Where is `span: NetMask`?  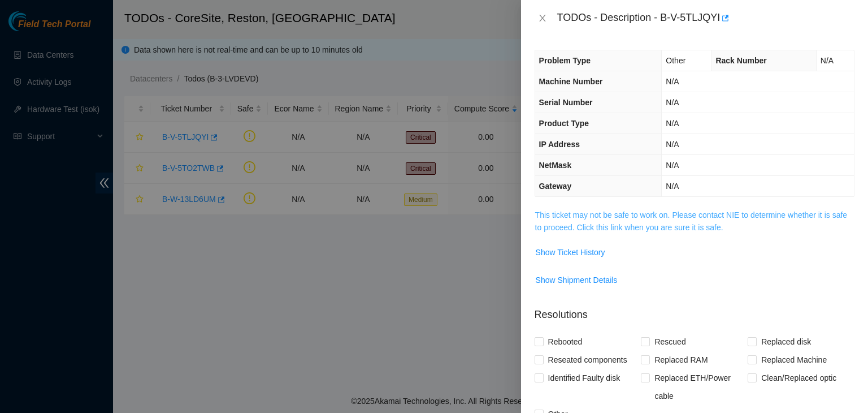 span: NetMask is located at coordinates (555, 165).